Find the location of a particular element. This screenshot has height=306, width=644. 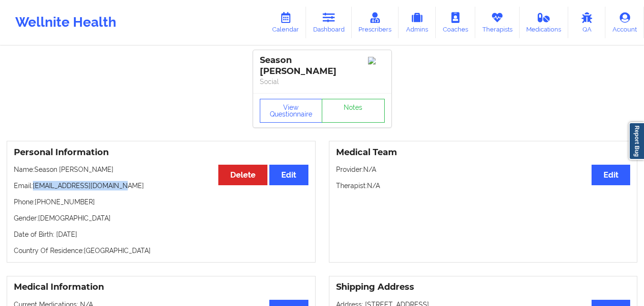

h3: Shipping Address is located at coordinates (483, 287).